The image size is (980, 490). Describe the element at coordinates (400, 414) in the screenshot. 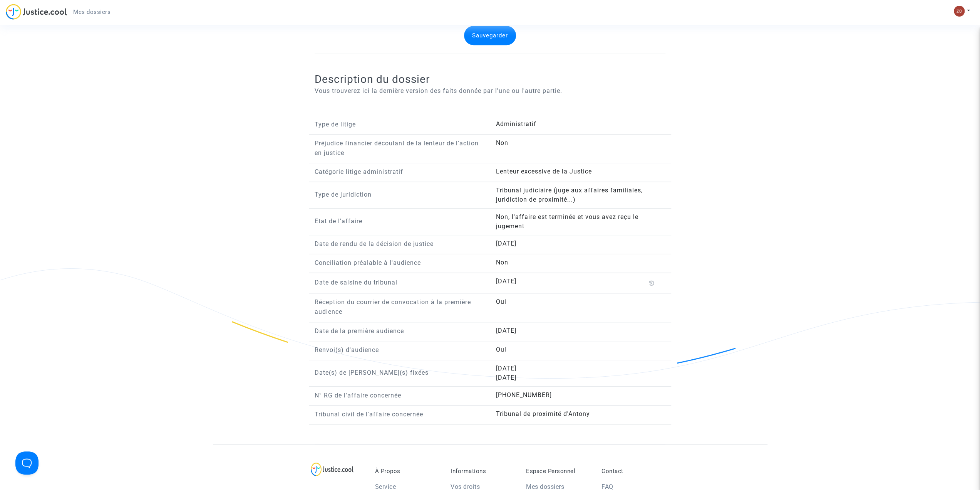

I see `p: Tribunal civil de l'affaire concernée` at that location.